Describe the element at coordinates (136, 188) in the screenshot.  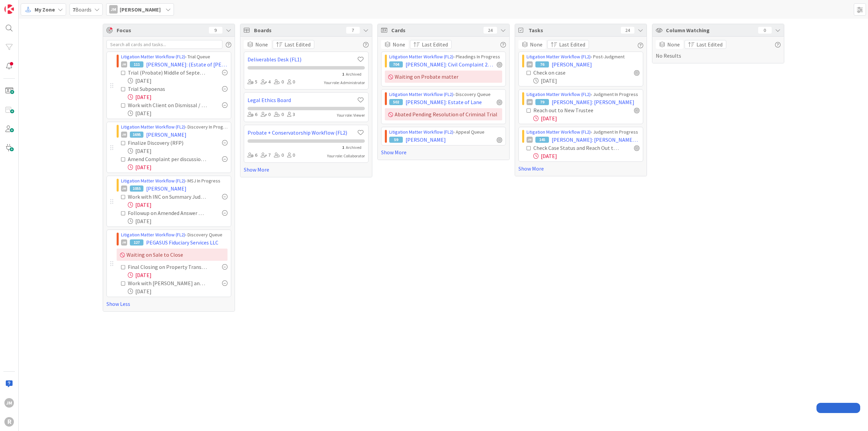
I see `div: 1055` at that location.